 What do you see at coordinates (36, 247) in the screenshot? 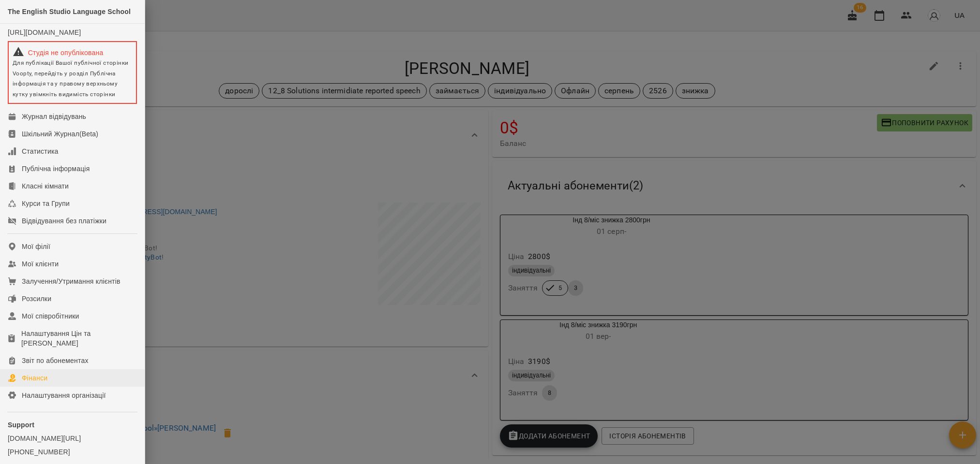
I see `div: Мої філії` at bounding box center [36, 247].